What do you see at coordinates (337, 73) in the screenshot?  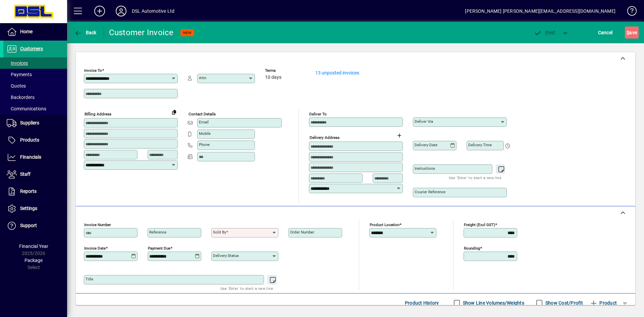 I see `a: 13 unposted invoices` at bounding box center [337, 73].